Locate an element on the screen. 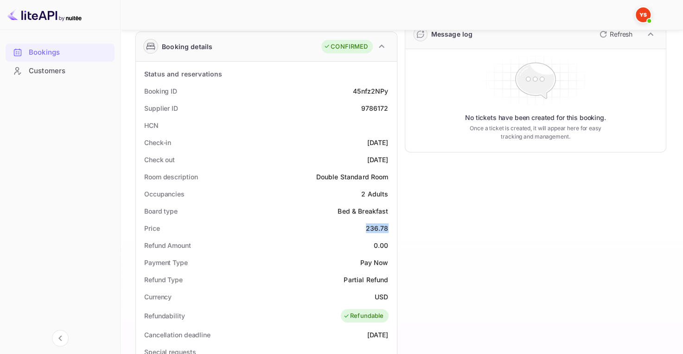 The height and width of the screenshot is (354, 683). div: 0.00 is located at coordinates (381, 245).